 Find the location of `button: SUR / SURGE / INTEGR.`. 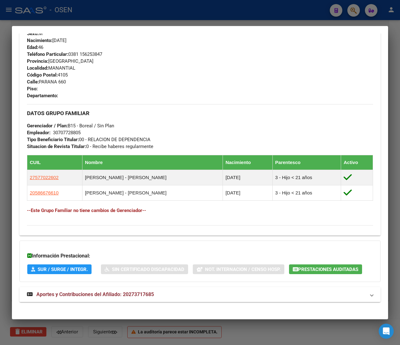

button: SUR / SURGE / INTEGR. is located at coordinates (59, 269).